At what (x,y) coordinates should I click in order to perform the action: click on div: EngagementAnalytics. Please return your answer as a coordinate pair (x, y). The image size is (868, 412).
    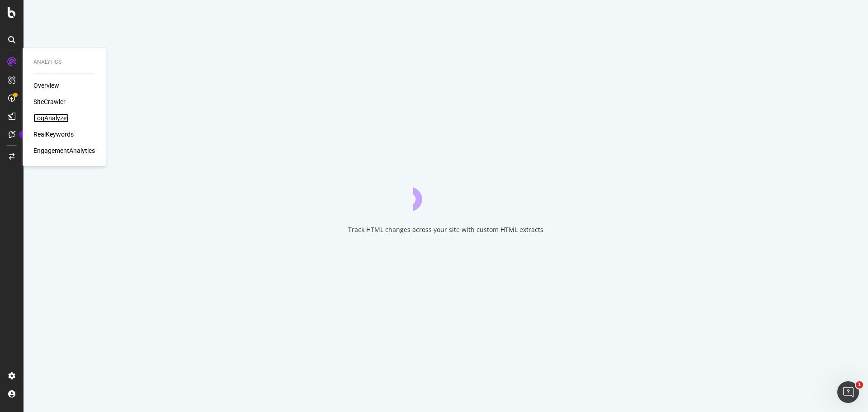
    Looking at the image, I should click on (64, 151).